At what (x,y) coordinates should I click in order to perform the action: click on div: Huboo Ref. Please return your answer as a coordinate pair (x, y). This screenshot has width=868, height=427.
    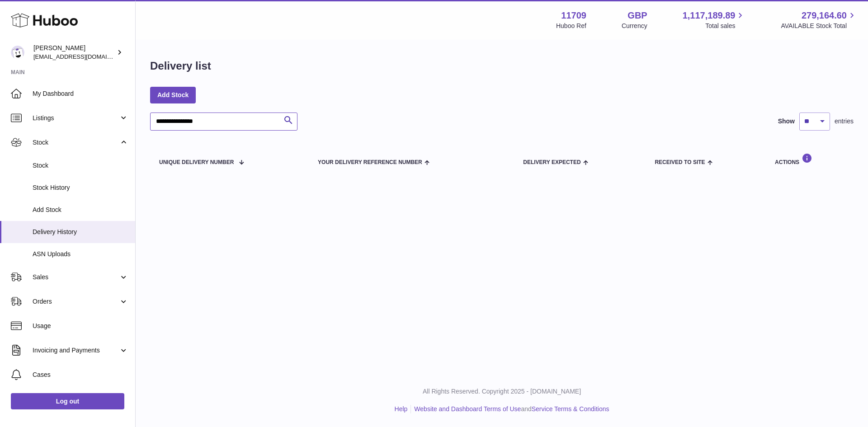
    Looking at the image, I should click on (571, 26).